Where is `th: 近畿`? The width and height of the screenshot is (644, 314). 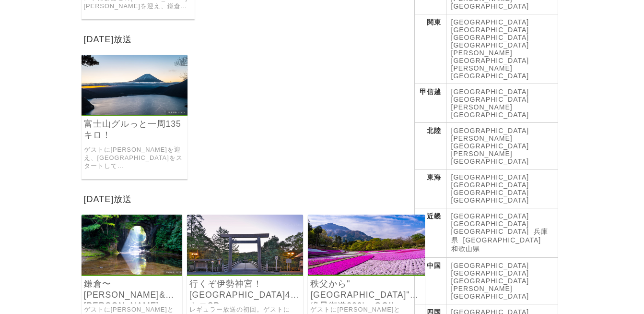
th: 近畿 is located at coordinates (430, 233).